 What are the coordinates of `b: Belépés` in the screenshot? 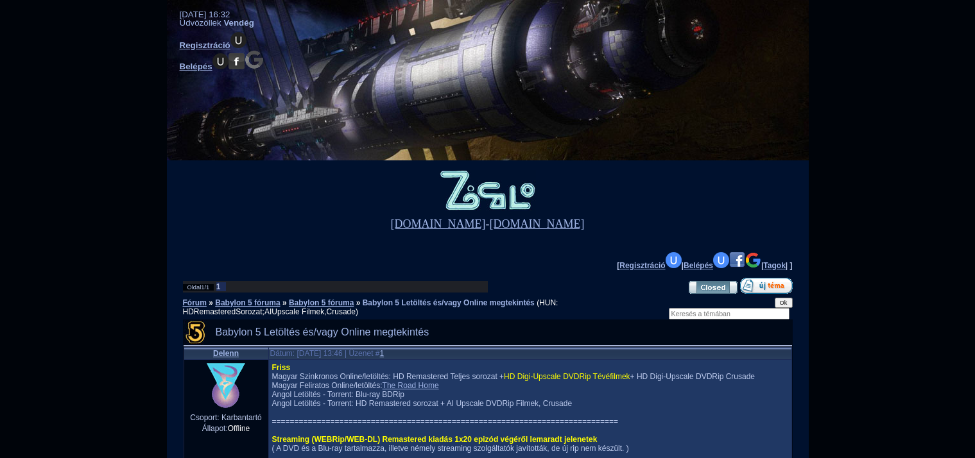 It's located at (196, 66).